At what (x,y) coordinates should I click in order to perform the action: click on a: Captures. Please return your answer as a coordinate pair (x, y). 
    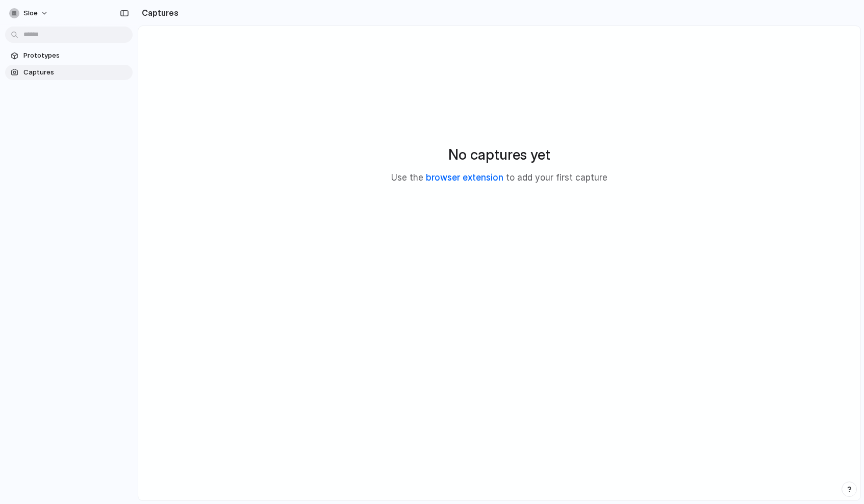
    Looking at the image, I should click on (69, 72).